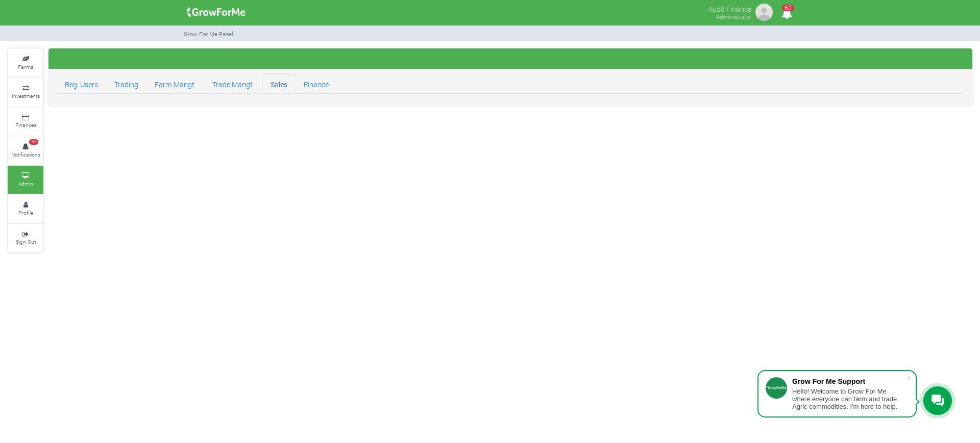 Image resolution: width=980 pixels, height=443 pixels. I want to click on small: Admin, so click(26, 183).